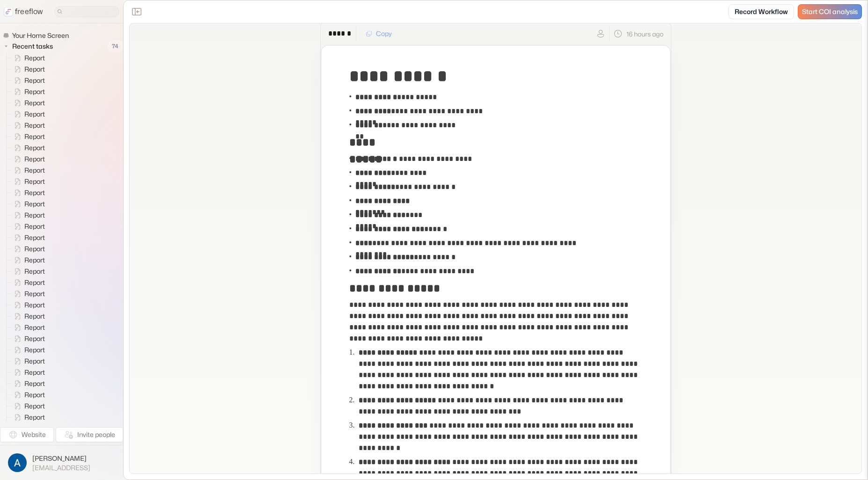 This screenshot has height=480, width=868. Describe the element at coordinates (761, 12) in the screenshot. I see `a: Record Workflow` at that location.